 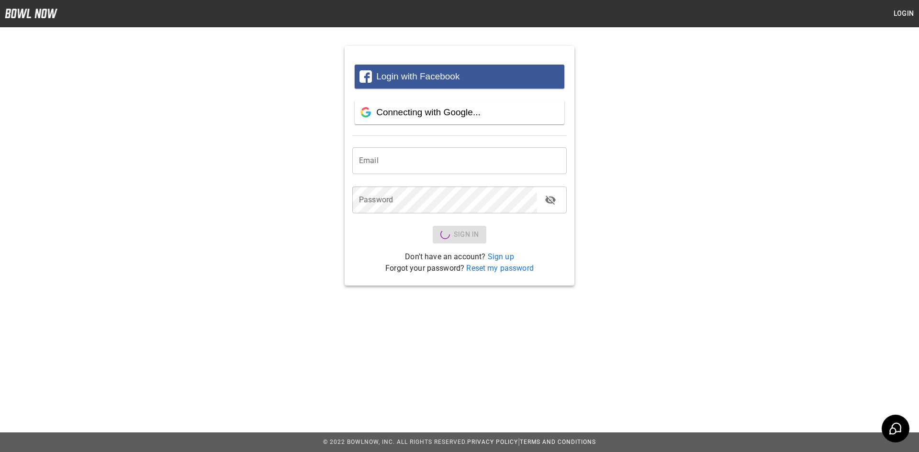 What do you see at coordinates (904, 13) in the screenshot?
I see `button: Login` at bounding box center [904, 13].